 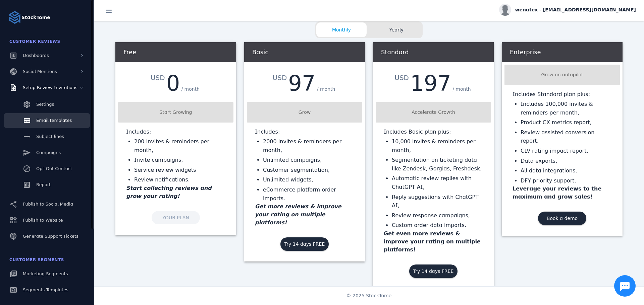 I want to click on span: Email templates, so click(x=54, y=120).